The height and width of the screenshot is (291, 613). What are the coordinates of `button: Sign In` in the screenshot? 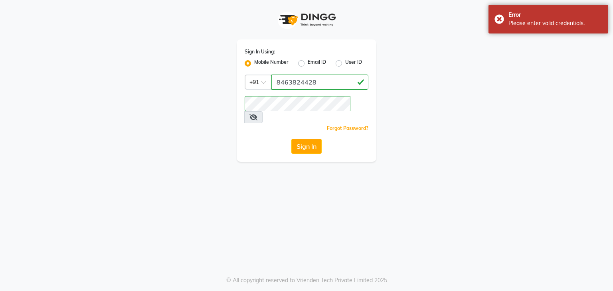 It's located at (307, 147).